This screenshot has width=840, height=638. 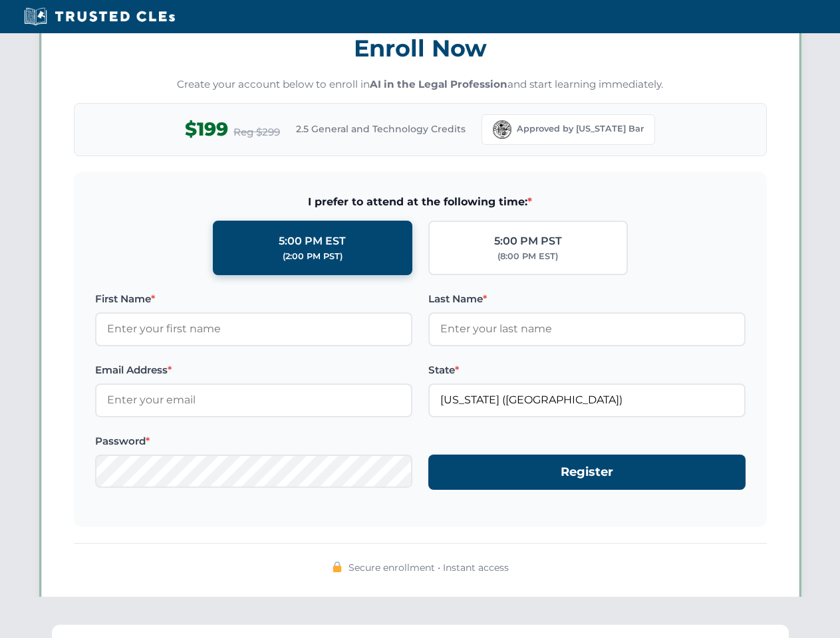 What do you see at coordinates (527, 256) in the screenshot?
I see `div: (8:00 PM EST)` at bounding box center [527, 256].